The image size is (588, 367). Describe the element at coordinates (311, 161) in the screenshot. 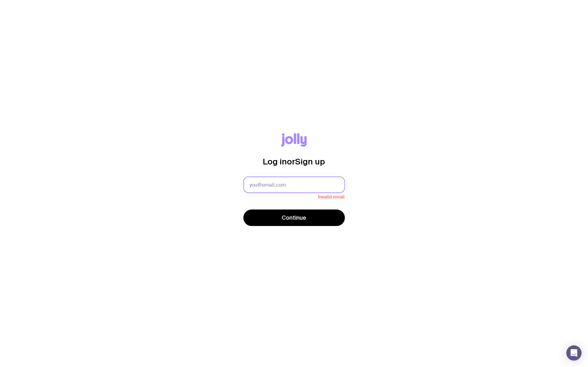

I see `span: Sign up` at that location.